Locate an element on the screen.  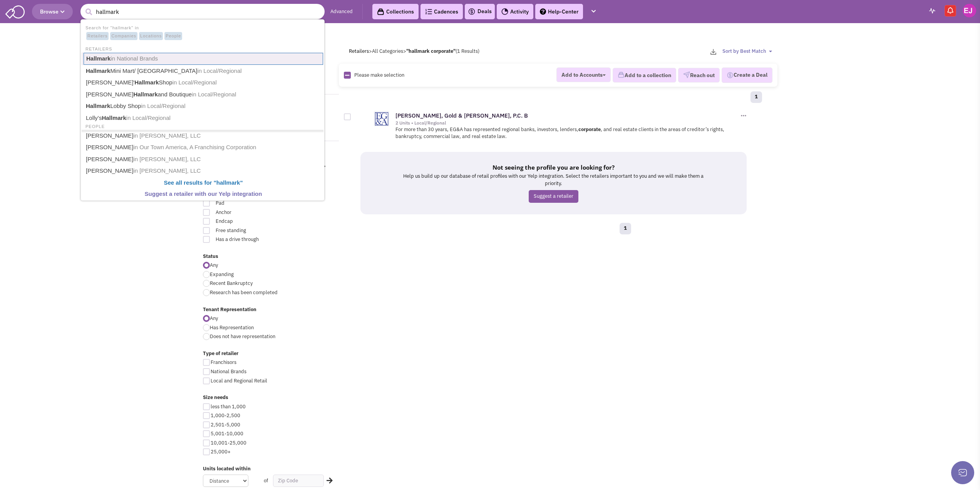
button: Create a Deal is located at coordinates (748, 75).